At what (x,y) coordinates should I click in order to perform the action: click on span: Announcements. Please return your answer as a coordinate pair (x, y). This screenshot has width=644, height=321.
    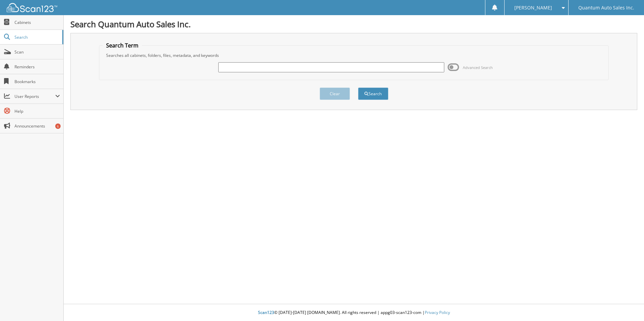
    Looking at the image, I should click on (37, 126).